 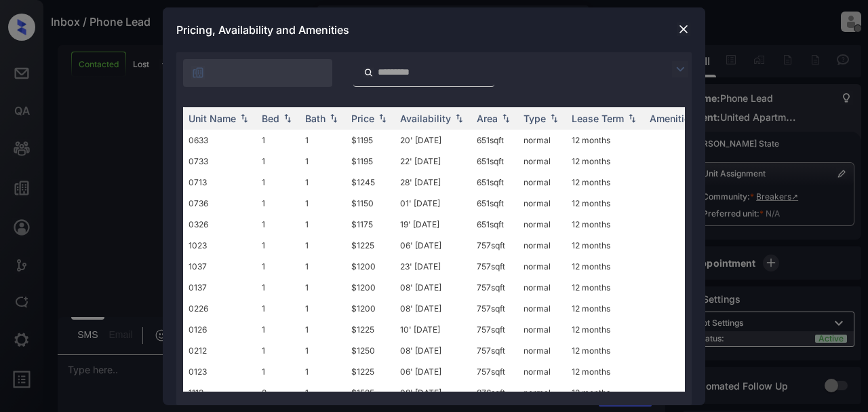 I want to click on td: 0713, so click(x=220, y=182).